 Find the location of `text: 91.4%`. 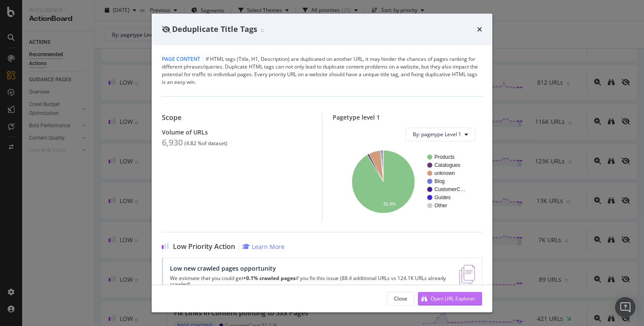

text: 91.4% is located at coordinates (389, 204).